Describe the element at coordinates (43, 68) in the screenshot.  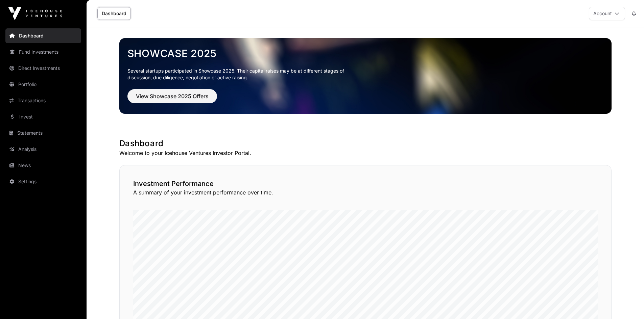
I see `a: Direct Investments` at that location.